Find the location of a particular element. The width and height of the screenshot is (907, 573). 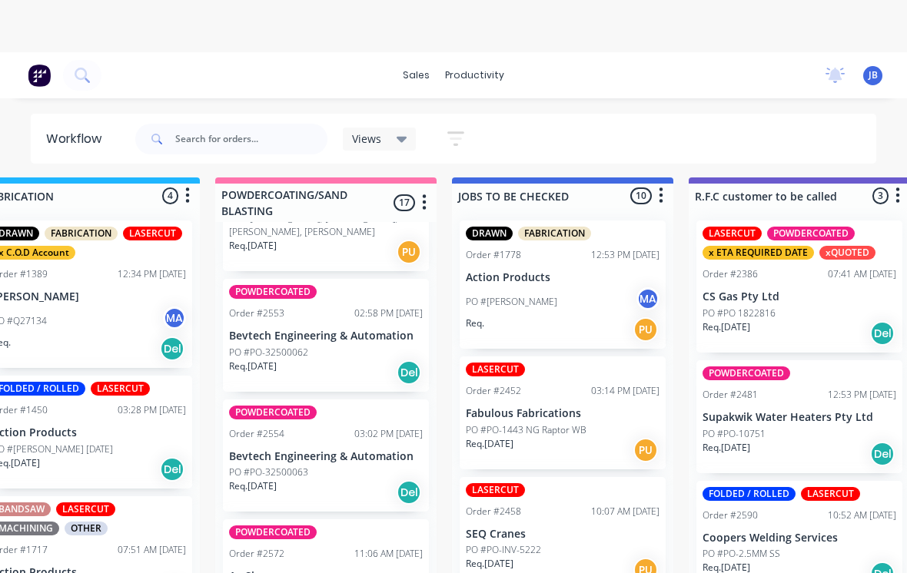

p: Coopers Welding Services is located at coordinates (799, 538).